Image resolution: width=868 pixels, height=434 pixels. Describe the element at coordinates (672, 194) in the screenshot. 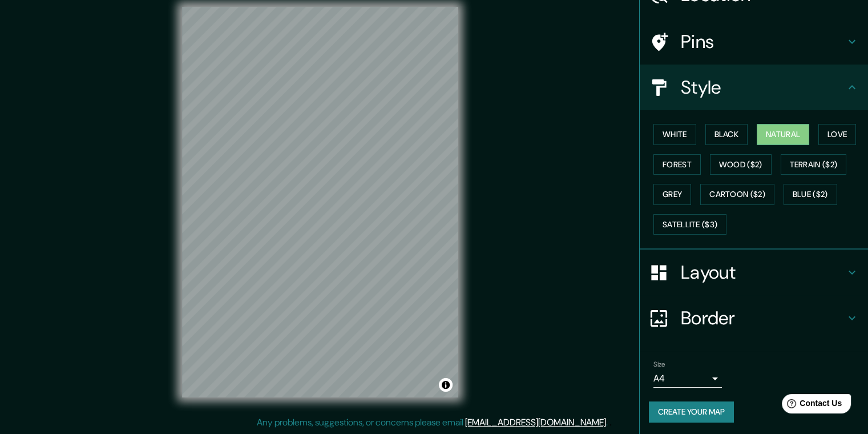

I see `button: Grey` at that location.